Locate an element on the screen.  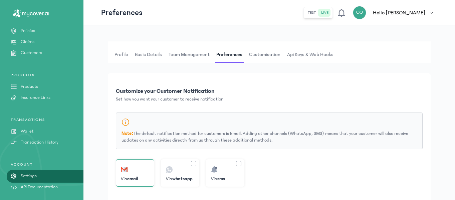
p: Settings is located at coordinates (29, 176).